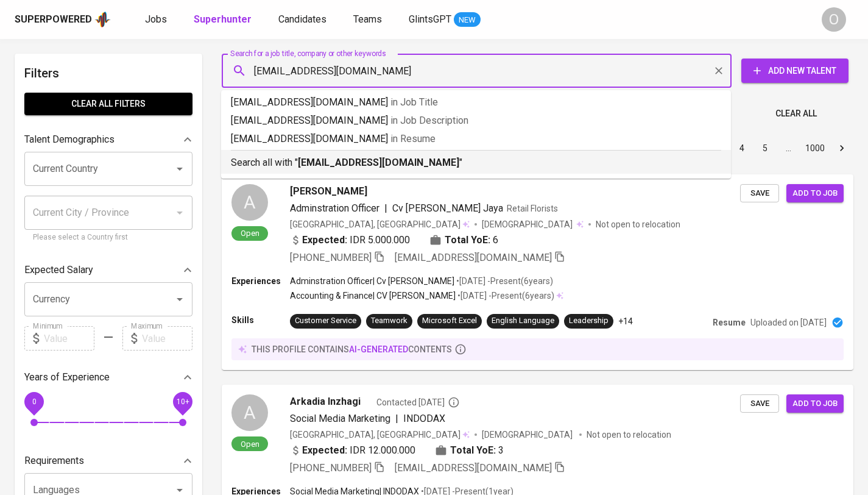 The width and height of the screenshot is (868, 495). I want to click on button: Clear All filters, so click(109, 104).